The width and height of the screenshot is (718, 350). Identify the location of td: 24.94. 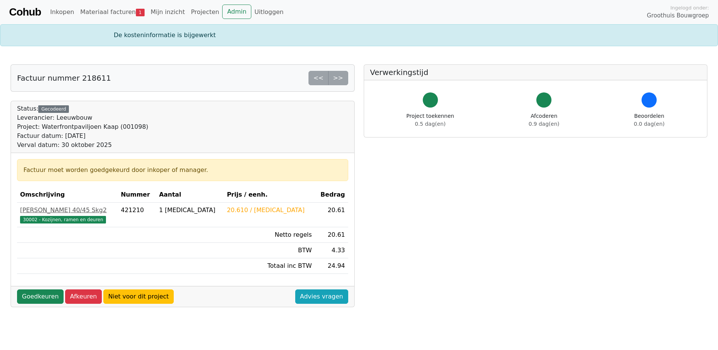
(332, 266).